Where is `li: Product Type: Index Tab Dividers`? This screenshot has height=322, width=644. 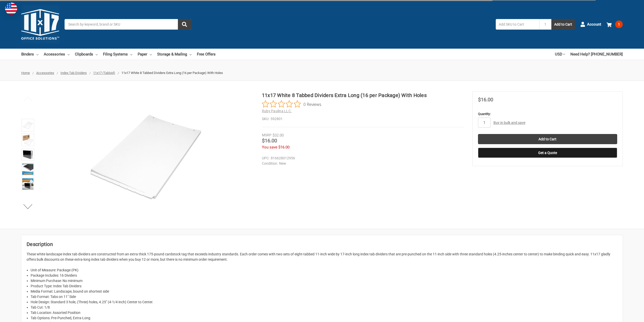 li: Product Type: Index Tab Dividers is located at coordinates (324, 286).